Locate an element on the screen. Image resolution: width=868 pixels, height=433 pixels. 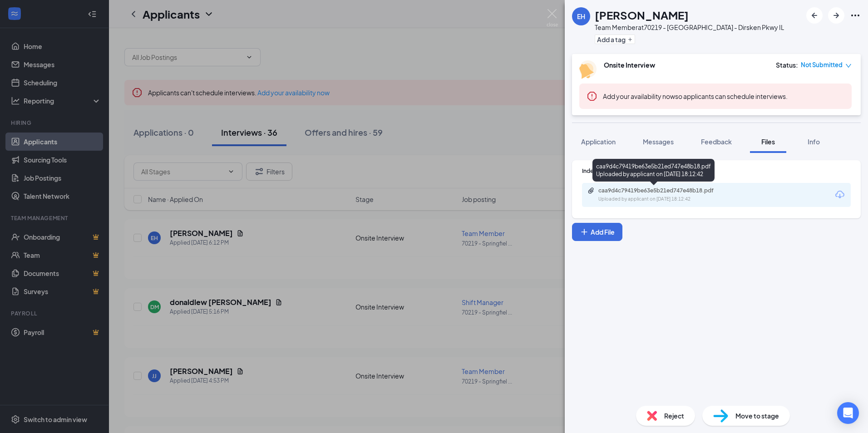
svg: Paperclip is located at coordinates (591, 191).